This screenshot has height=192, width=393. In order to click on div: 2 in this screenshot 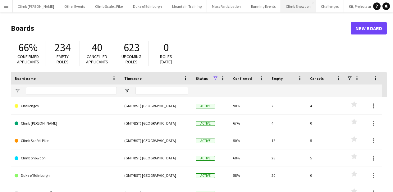, I will do `click(287, 106)`.